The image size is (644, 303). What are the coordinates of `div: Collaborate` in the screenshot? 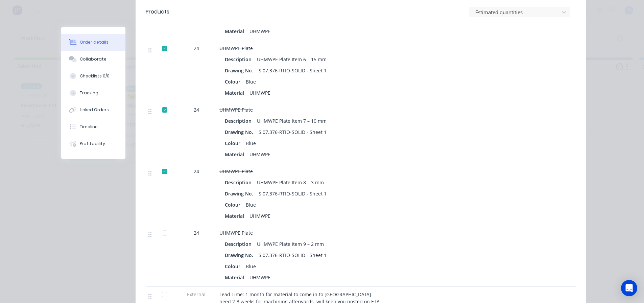 It's located at (93, 59).